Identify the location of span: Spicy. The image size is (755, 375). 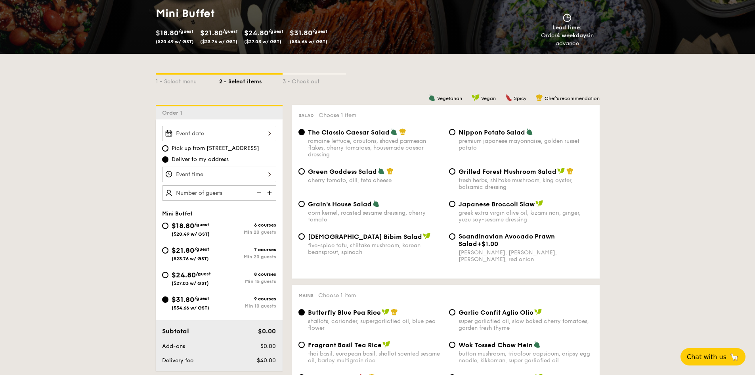
(520, 98).